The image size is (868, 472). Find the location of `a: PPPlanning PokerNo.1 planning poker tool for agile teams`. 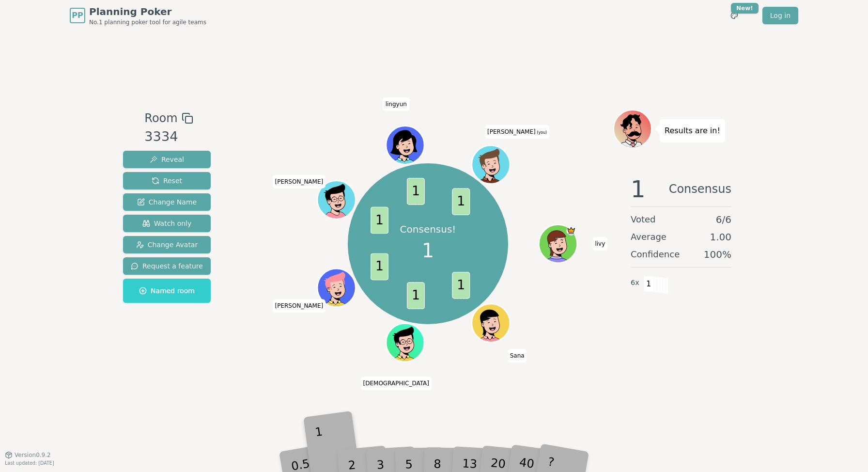

a: PPPlanning PokerNo.1 planning poker tool for agile teams is located at coordinates (138, 15).